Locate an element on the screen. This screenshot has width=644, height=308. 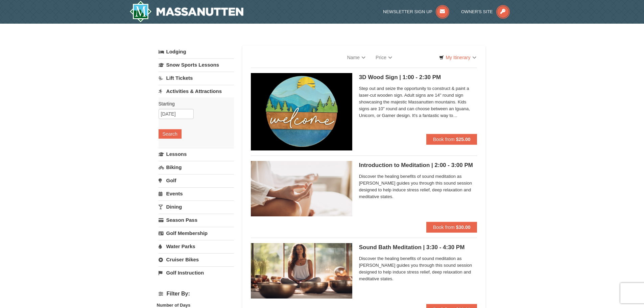
label: Starting is located at coordinates (194, 104).